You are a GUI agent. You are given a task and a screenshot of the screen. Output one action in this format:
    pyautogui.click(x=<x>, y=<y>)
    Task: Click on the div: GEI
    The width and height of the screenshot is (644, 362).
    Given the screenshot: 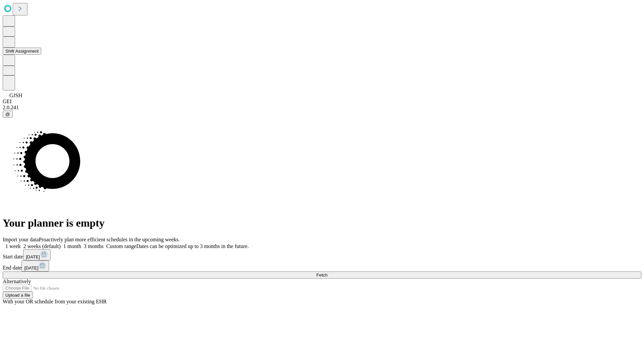 What is the action you would take?
    pyautogui.click(x=322, y=102)
    